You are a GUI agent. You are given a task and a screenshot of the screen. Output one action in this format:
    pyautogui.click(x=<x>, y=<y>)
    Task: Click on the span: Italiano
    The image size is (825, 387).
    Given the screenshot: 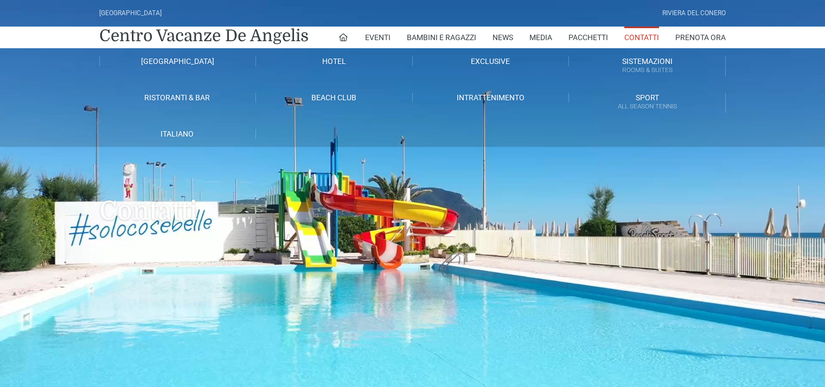 What is the action you would take?
    pyautogui.click(x=177, y=134)
    